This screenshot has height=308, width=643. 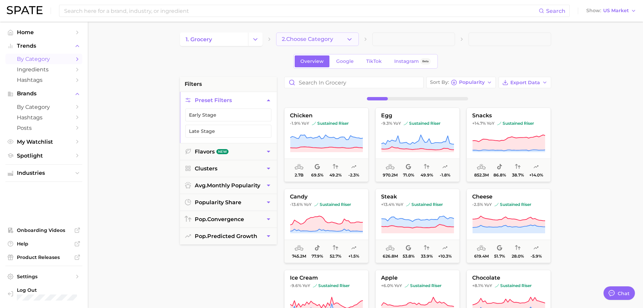 I want to click on span: Spotlight, so click(x=44, y=155).